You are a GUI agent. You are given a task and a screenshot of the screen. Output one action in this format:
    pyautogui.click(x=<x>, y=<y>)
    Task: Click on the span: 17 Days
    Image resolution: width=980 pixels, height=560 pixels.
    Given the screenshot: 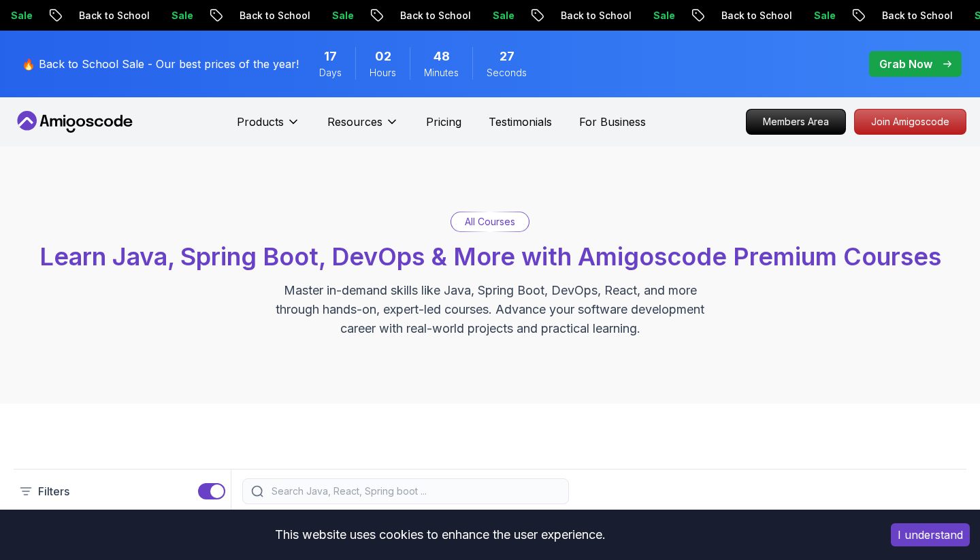 What is the action you would take?
    pyautogui.click(x=330, y=57)
    